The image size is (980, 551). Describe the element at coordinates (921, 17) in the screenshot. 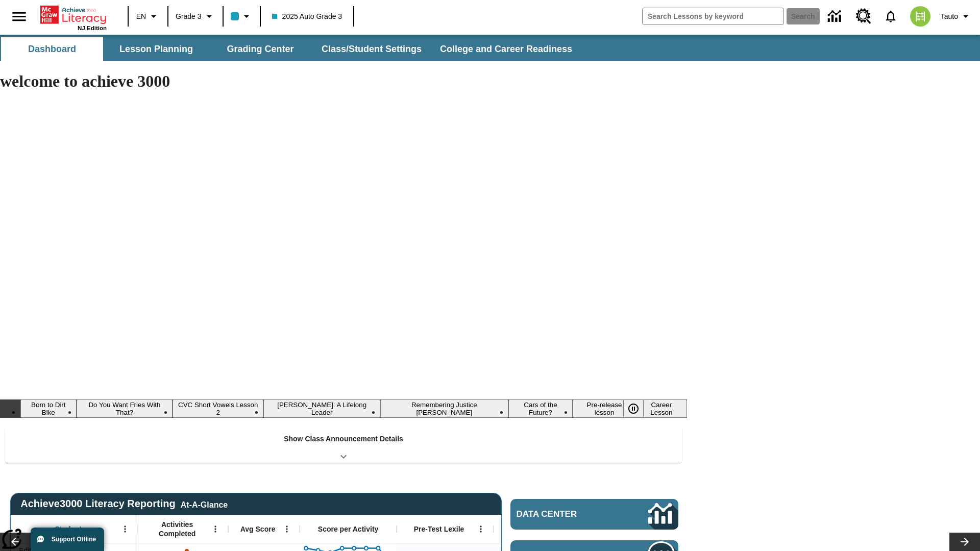

I see `img: avatar image` at that location.